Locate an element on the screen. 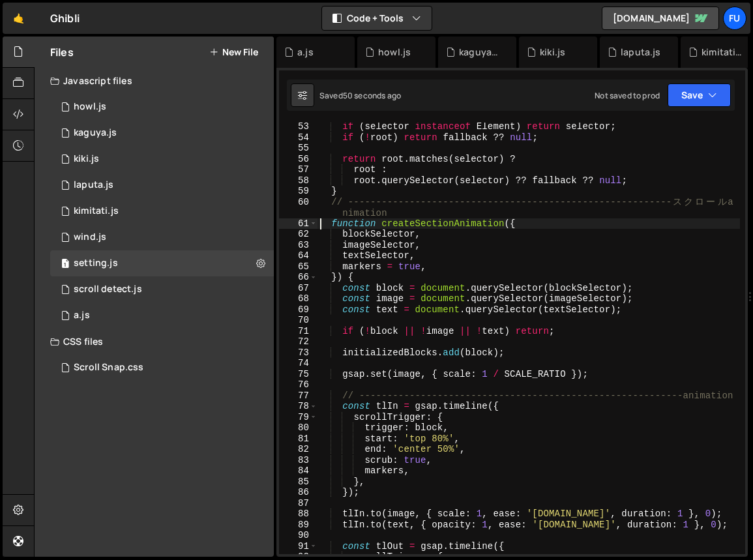  div: 78 is located at coordinates (298, 407).